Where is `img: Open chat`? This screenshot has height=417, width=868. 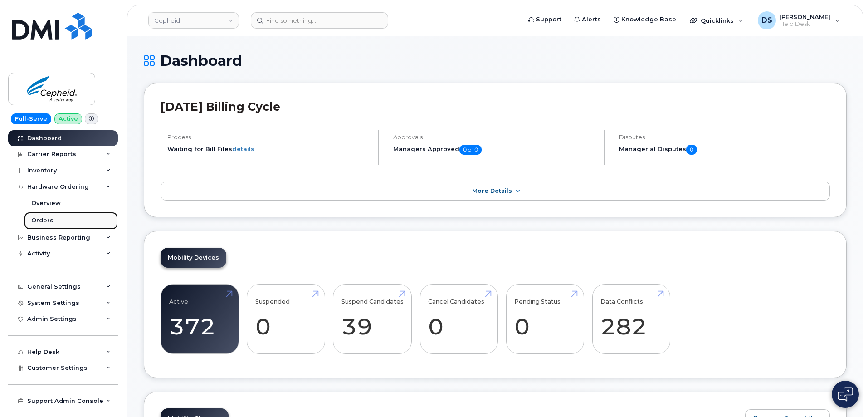
img: Open chat is located at coordinates (845, 394).